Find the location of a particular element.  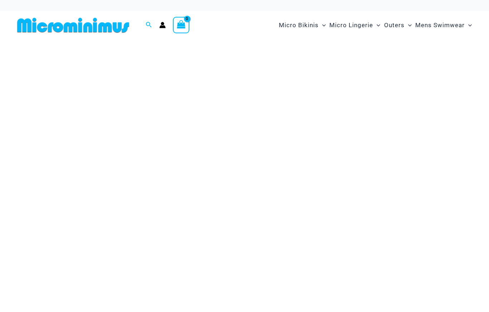

a: Micro BikinisMenu ToggleMenu Toggle is located at coordinates (302, 25).